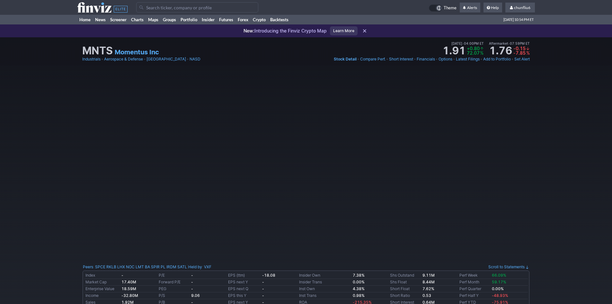  What do you see at coordinates (344, 31) in the screenshot?
I see `a: Learn More` at bounding box center [344, 31].